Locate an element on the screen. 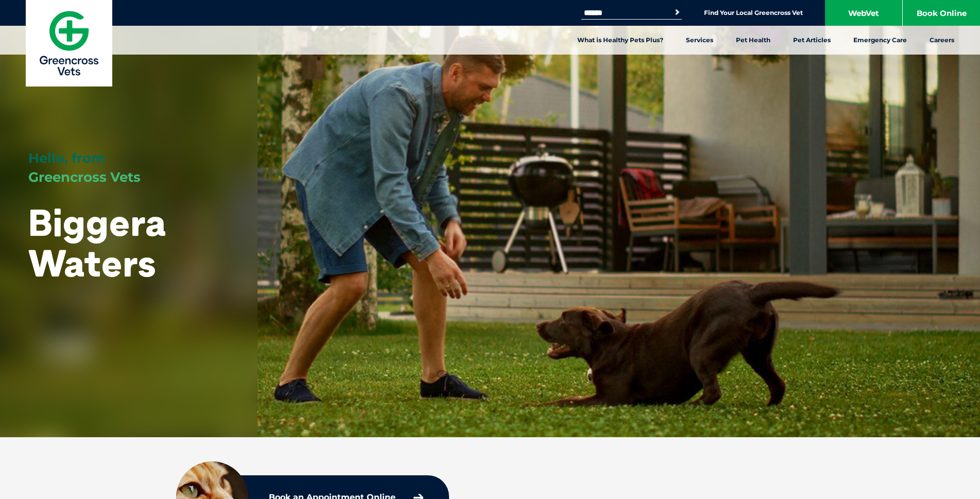 The width and height of the screenshot is (980, 499). a: Careers is located at coordinates (942, 40).